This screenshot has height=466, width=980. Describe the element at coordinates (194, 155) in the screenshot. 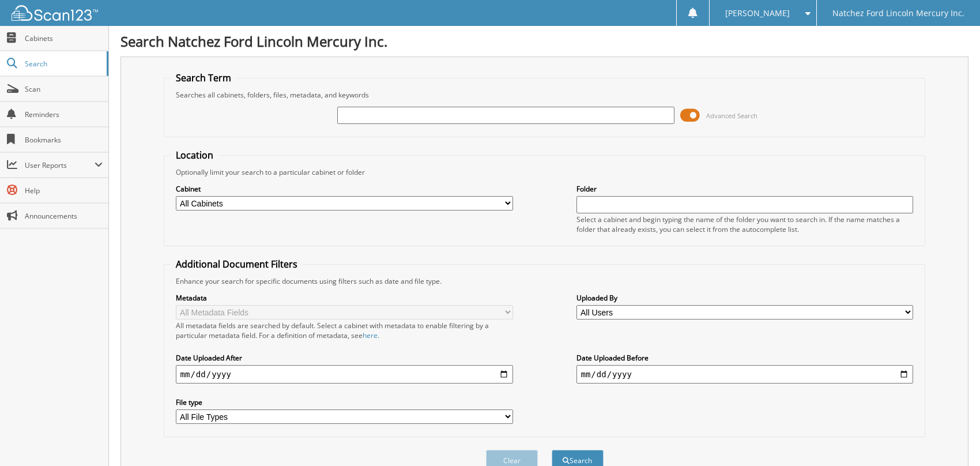

I see `legend: Location` at that location.